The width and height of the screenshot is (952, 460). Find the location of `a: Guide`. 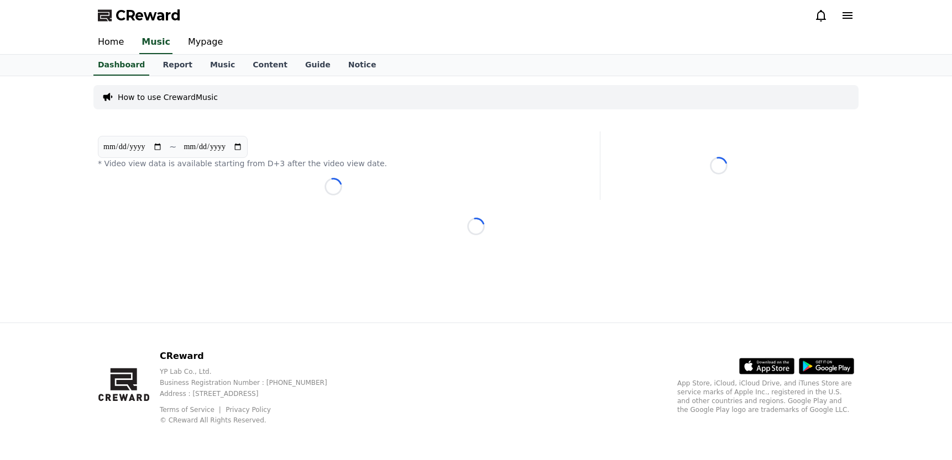

a: Guide is located at coordinates (318, 65).